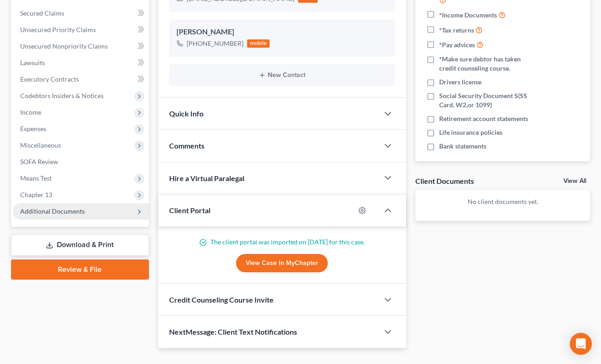 The width and height of the screenshot is (601, 364). Describe the element at coordinates (207, 178) in the screenshot. I see `span: Hire a Virtual Paralegal` at that location.